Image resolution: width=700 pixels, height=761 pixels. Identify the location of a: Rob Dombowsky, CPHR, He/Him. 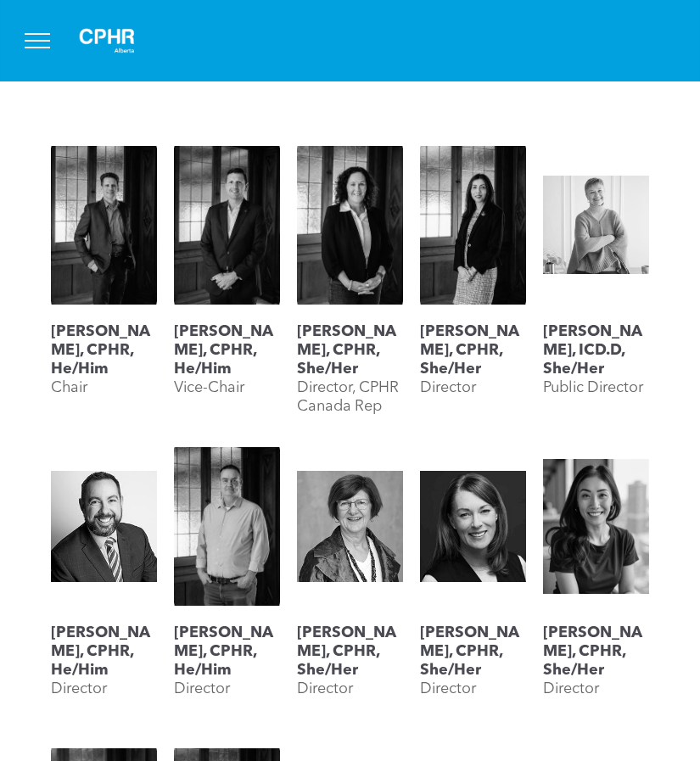
(226, 526).